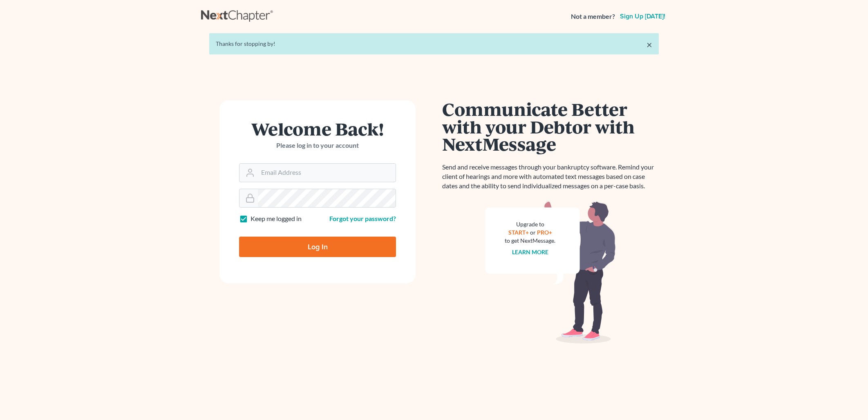 The height and width of the screenshot is (420, 868). What do you see at coordinates (318, 247) in the screenshot?
I see `input: Log In` at bounding box center [318, 247].